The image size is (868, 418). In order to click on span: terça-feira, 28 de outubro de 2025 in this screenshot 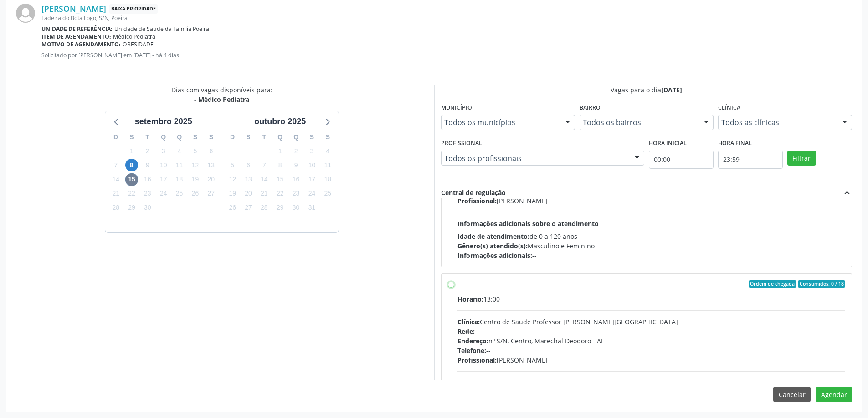, I will do `click(264, 208)`.